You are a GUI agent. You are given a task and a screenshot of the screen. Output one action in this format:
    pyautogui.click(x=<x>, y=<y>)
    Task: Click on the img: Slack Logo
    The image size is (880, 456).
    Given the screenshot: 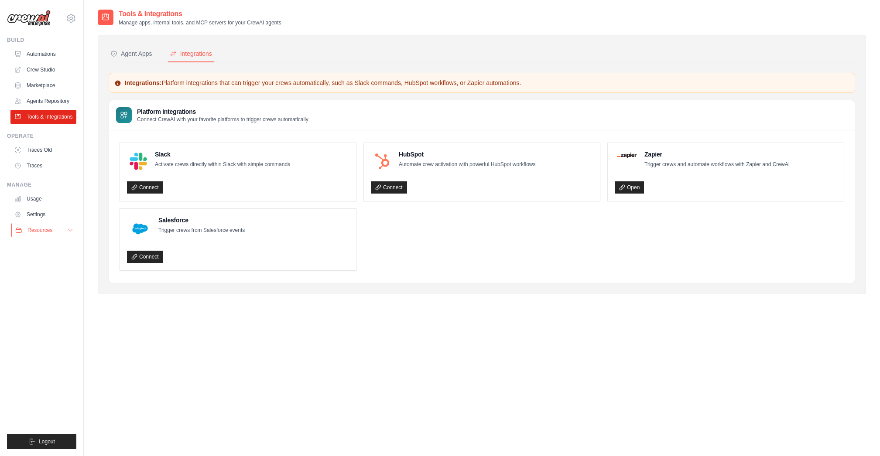 What is the action you would take?
    pyautogui.click(x=138, y=161)
    